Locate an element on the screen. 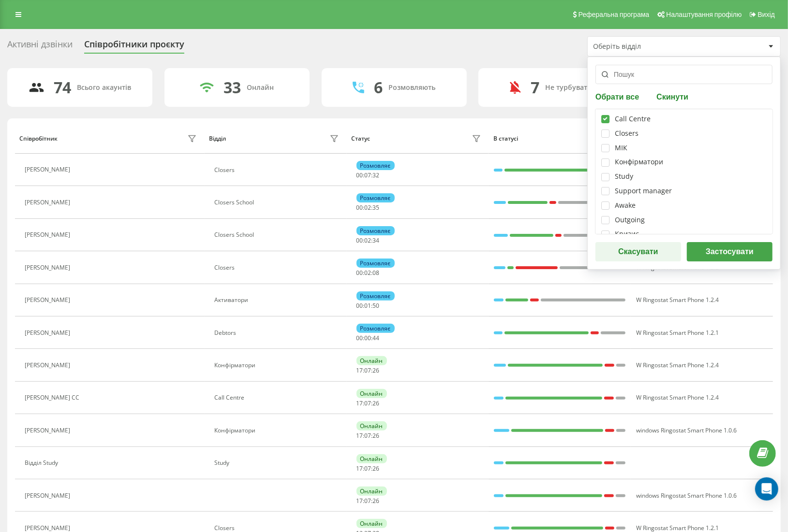 The width and height of the screenshot is (788, 532). div: Open Intercom Messenger is located at coordinates (767, 489).